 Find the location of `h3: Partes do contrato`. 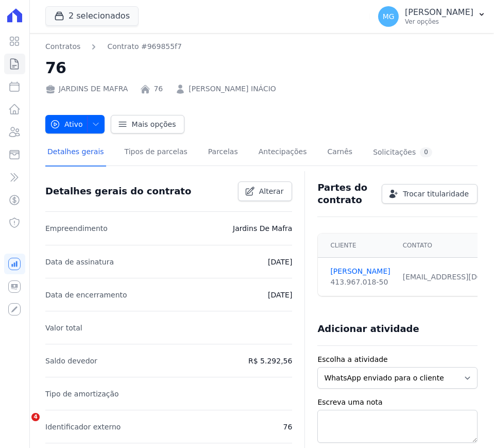

h3: Partes do contrato is located at coordinates (345, 194).